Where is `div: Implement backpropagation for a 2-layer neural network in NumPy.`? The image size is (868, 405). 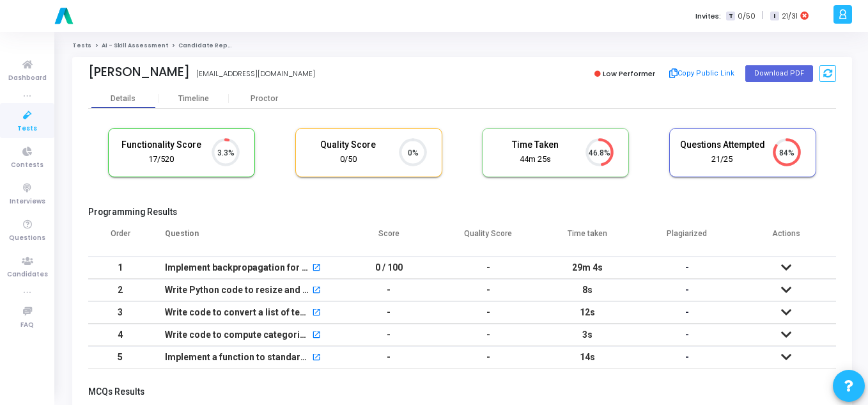 div: Implement backpropagation for a 2-layer neural network in NumPy. is located at coordinates (237, 268).